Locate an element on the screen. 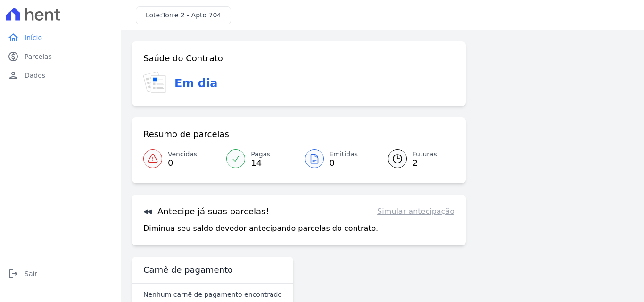 The width and height of the screenshot is (644, 302). span: 14 is located at coordinates (261, 163).